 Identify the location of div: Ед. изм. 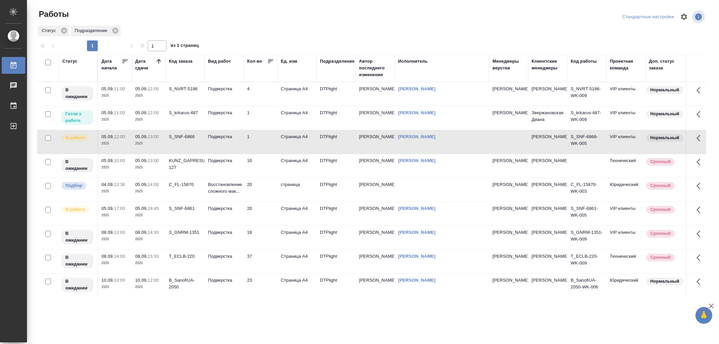
(289, 61).